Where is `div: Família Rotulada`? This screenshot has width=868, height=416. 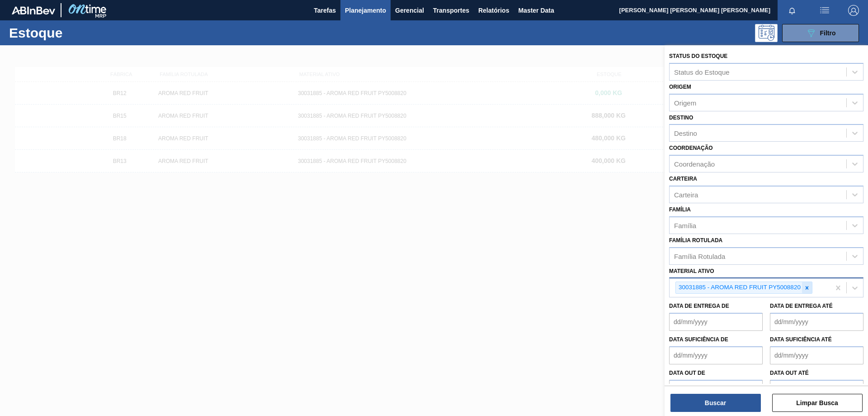
div: Família Rotulada is located at coordinates (699, 256).